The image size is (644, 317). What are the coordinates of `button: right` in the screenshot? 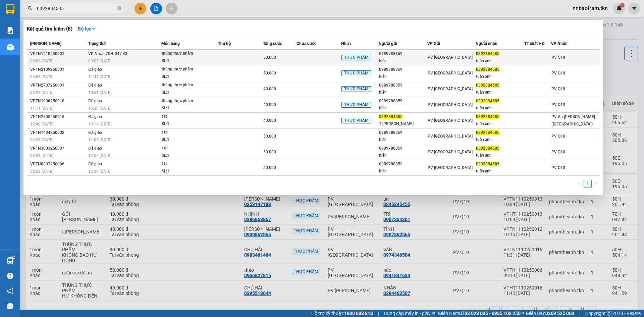 It's located at (596, 184).